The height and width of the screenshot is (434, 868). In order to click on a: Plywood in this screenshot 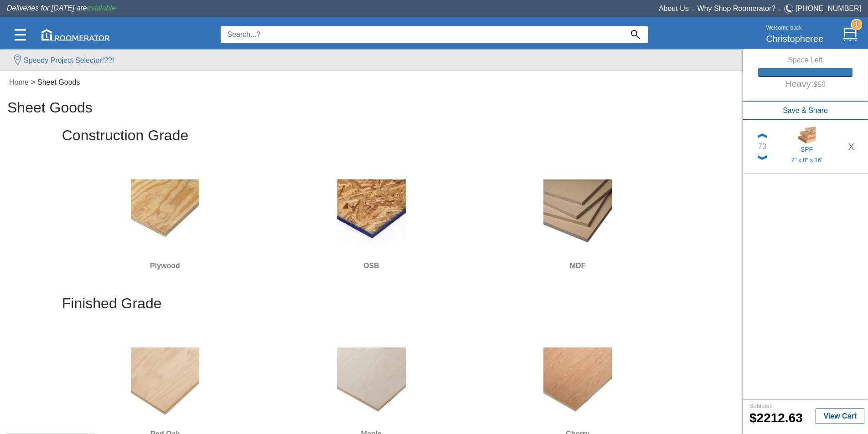, I will do `click(165, 223)`.